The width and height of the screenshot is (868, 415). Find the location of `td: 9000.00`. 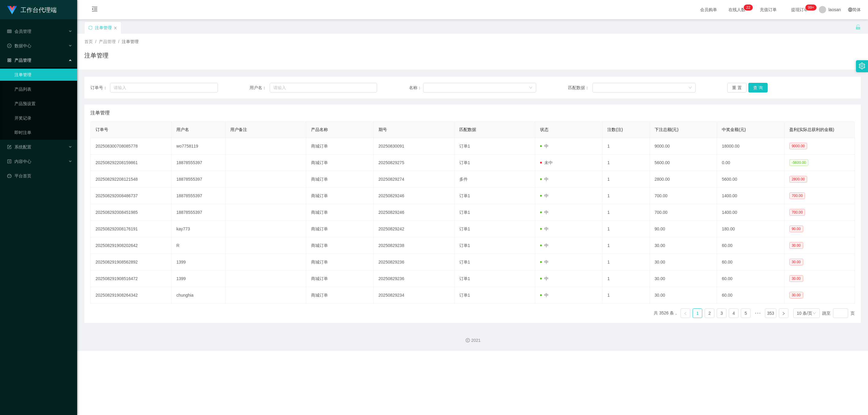

td: 9000.00 is located at coordinates (684, 146).